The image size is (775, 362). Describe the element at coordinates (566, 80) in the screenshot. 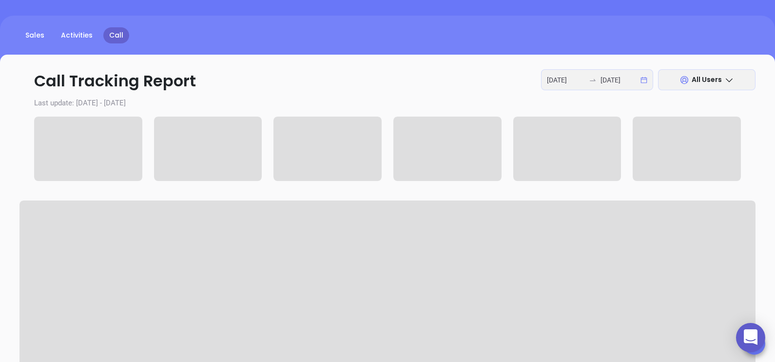

I see `input: Start date` at that location.